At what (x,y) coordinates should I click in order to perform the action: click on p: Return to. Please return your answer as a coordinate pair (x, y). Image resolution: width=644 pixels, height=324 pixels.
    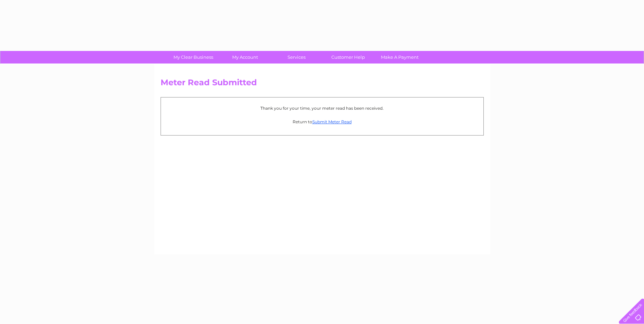
    Looking at the image, I should click on (322, 122).